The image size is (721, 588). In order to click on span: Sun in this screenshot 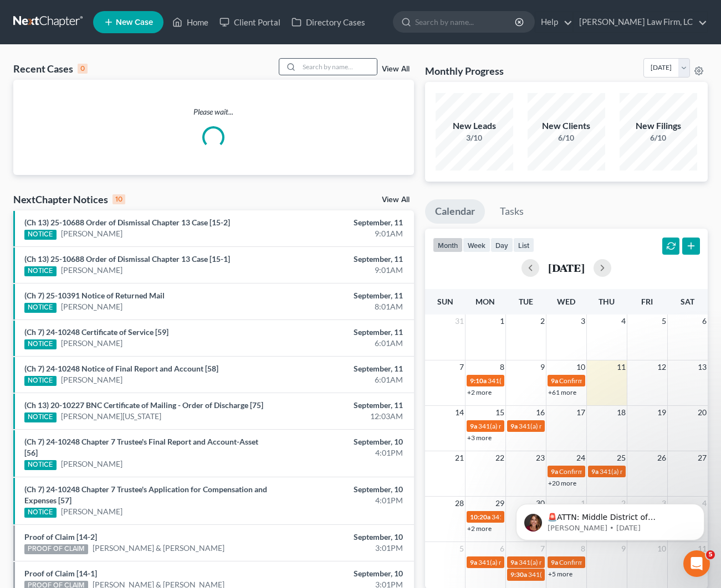, I will do `click(445, 301)`.